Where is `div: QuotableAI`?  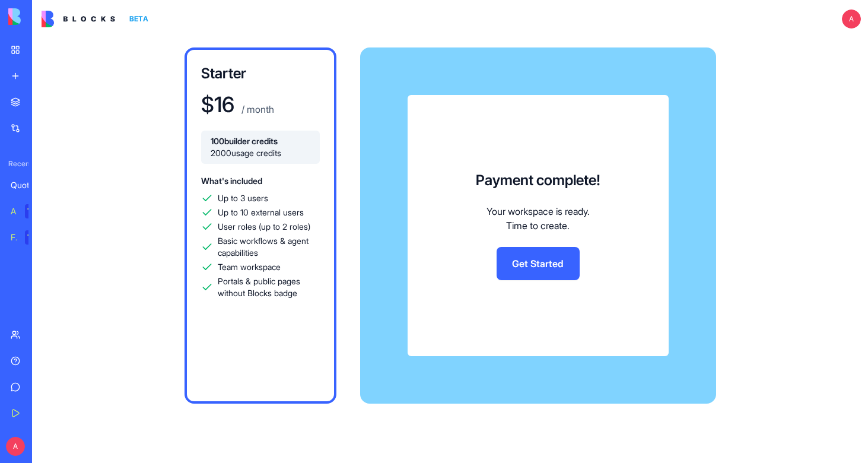
div: QuotableAI is located at coordinates (27, 185).